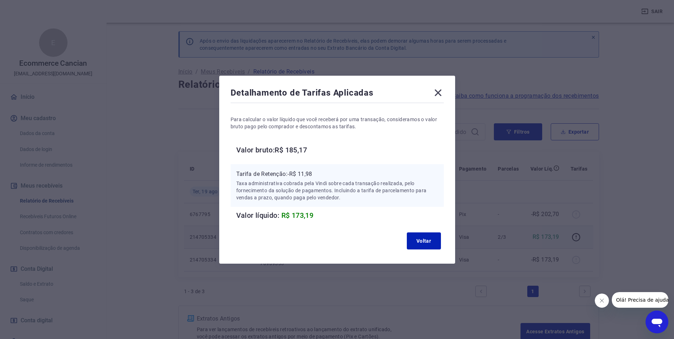  Describe the element at coordinates (337, 174) in the screenshot. I see `p: Tarifa de Retenção: -R$ 11,98` at that location.